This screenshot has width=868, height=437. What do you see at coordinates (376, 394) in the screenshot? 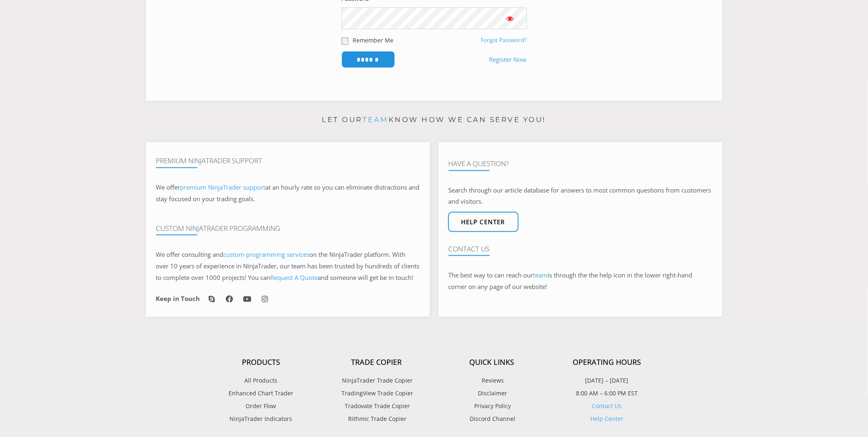
I see `span: TradingView Trade Copier` at bounding box center [376, 394].